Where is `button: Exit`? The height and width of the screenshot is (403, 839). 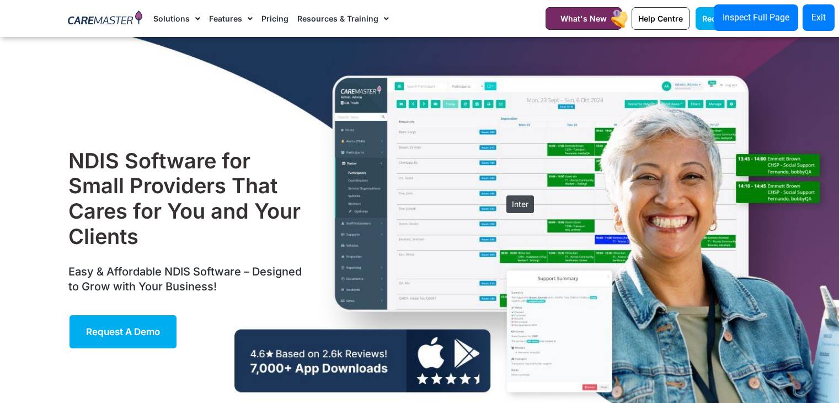
button: Exit is located at coordinates (819, 18).